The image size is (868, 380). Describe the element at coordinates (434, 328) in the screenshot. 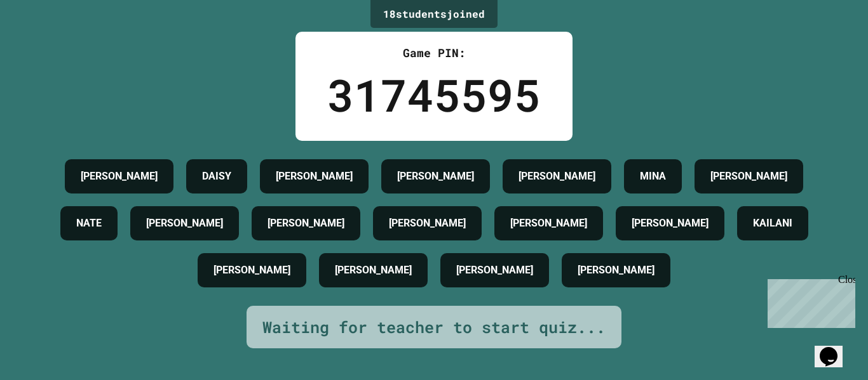

I see `div: Waiting for teacher to start quiz...` at that location.